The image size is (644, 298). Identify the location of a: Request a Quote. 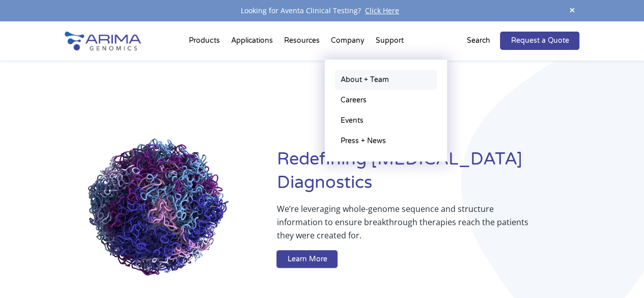
(539, 41).